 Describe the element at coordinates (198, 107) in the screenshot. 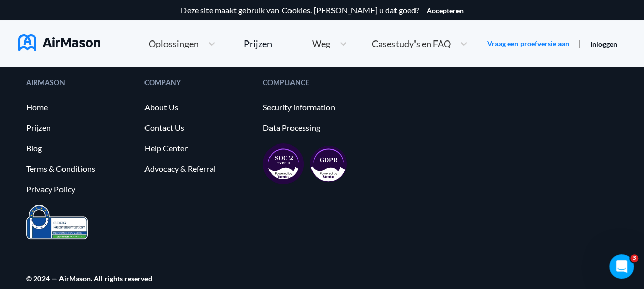

I see `a: About Us` at that location.